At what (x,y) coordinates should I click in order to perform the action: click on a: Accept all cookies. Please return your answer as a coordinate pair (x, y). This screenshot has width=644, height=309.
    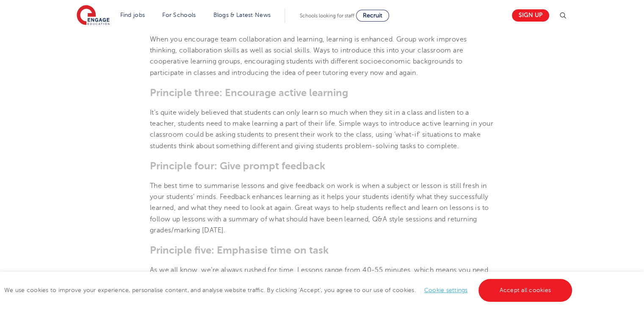
    Looking at the image, I should click on (525, 291).